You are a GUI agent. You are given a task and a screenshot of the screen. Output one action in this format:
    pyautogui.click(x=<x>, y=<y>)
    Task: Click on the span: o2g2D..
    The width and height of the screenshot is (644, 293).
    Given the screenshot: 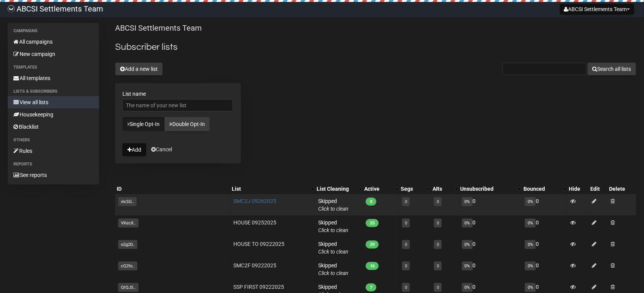 What is the action you would take?
    pyautogui.click(x=128, y=244)
    